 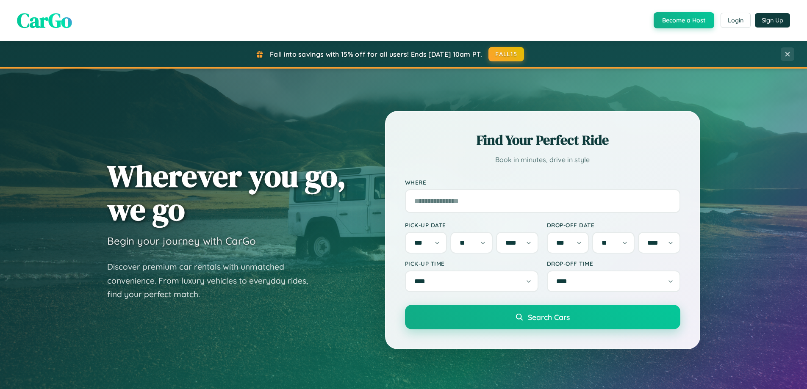 What do you see at coordinates (213, 281) in the screenshot?
I see `p: Discover premium car rentals with unmatched convenience. From luxury vehicles to everyday rides, ...` at bounding box center [213, 281].